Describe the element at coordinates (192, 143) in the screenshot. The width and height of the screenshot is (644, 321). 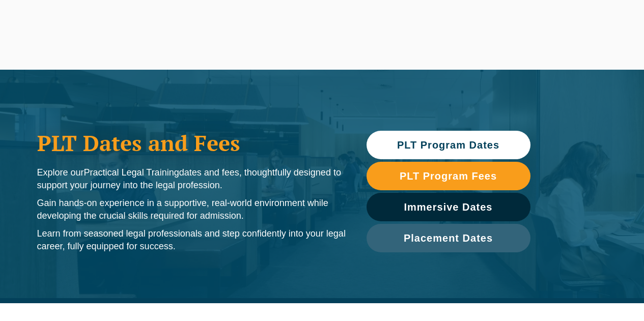
I see `h1: PLT Dates and Fees` at that location.